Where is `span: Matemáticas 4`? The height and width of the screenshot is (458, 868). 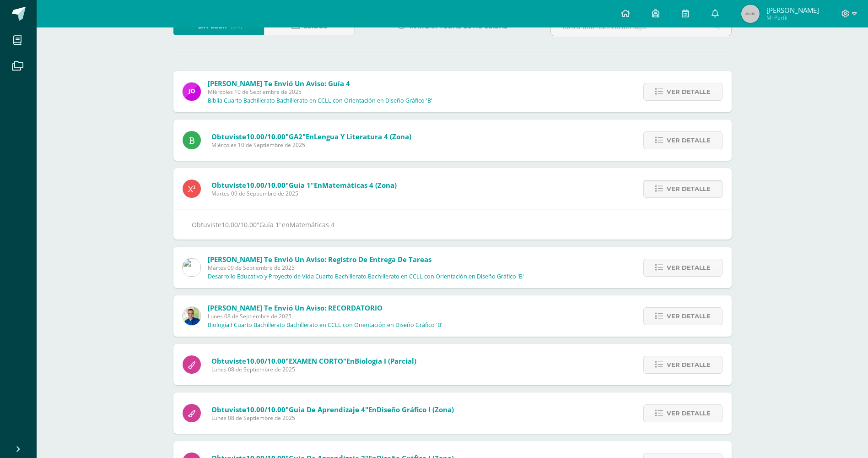
span: Matemáticas 4 is located at coordinates (312, 225).